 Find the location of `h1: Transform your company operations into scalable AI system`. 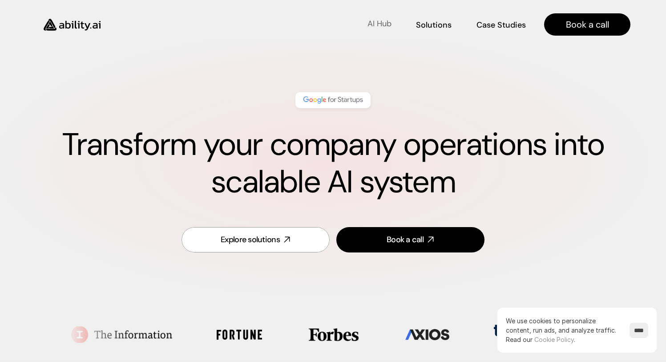

h1: Transform your company operations into scalable AI system is located at coordinates (333, 163).